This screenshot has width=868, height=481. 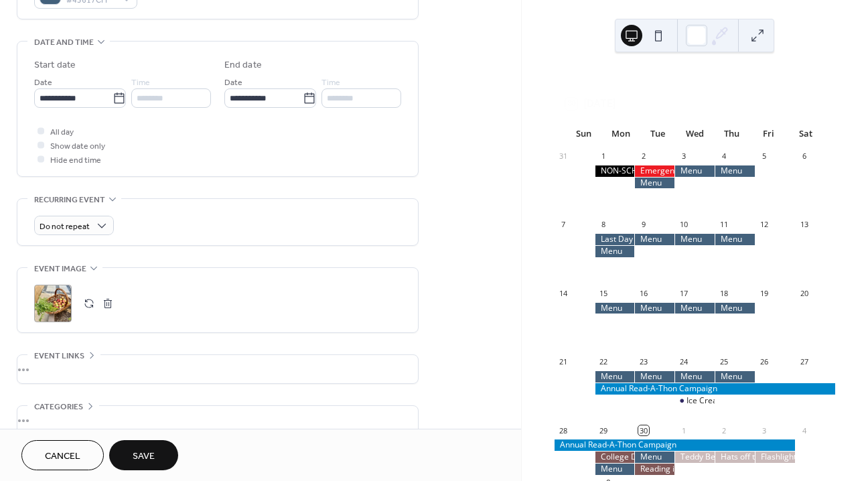 I want to click on span: All day, so click(x=61, y=132).